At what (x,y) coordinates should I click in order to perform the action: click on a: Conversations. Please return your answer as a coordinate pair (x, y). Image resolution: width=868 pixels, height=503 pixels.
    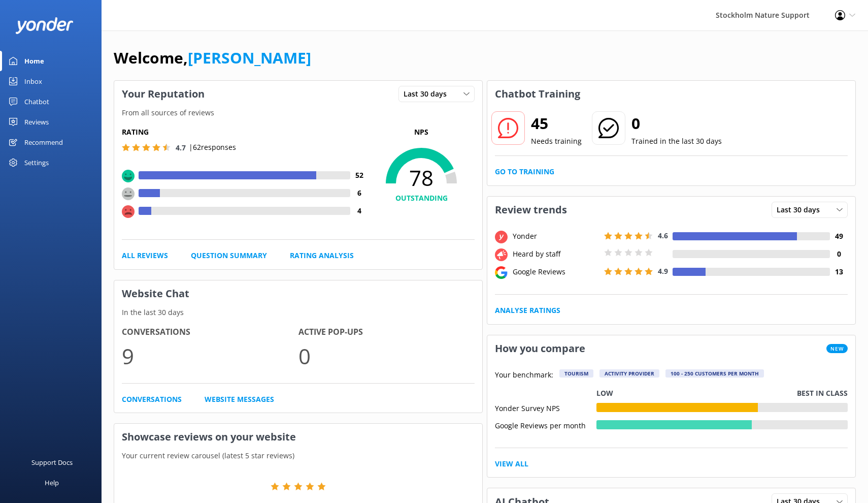
    Looking at the image, I should click on (152, 399).